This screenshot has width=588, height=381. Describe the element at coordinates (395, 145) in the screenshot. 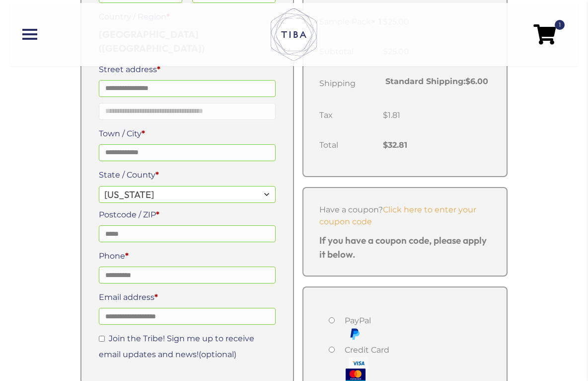

I see `bdi: 32.81` at that location.